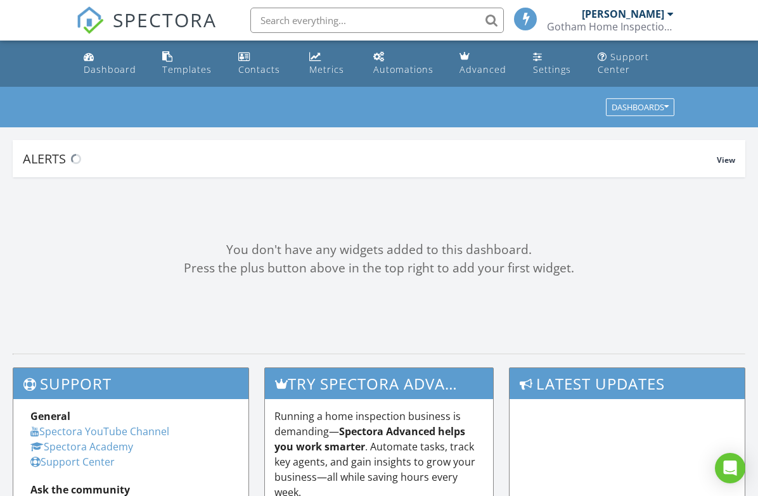 The height and width of the screenshot is (496, 758). I want to click on a: Spectora Academy, so click(82, 447).